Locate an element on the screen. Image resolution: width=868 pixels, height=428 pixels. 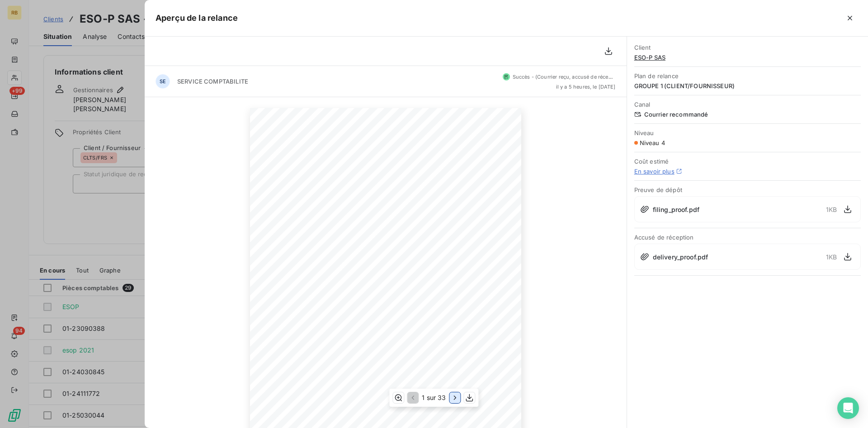
span: Preuve de dépôt is located at coordinates (748, 190).